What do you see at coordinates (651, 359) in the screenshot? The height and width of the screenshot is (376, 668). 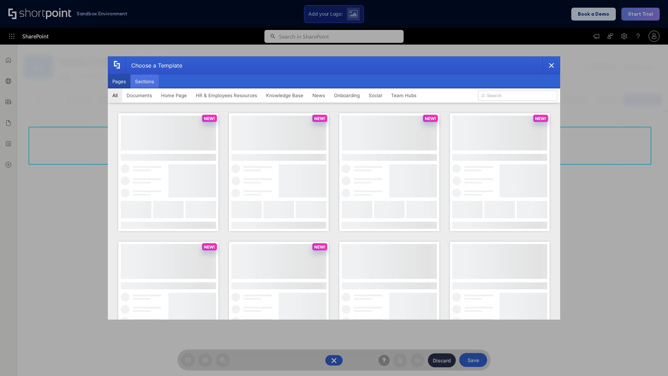 I see `div: Chat Widget` at bounding box center [651, 359].